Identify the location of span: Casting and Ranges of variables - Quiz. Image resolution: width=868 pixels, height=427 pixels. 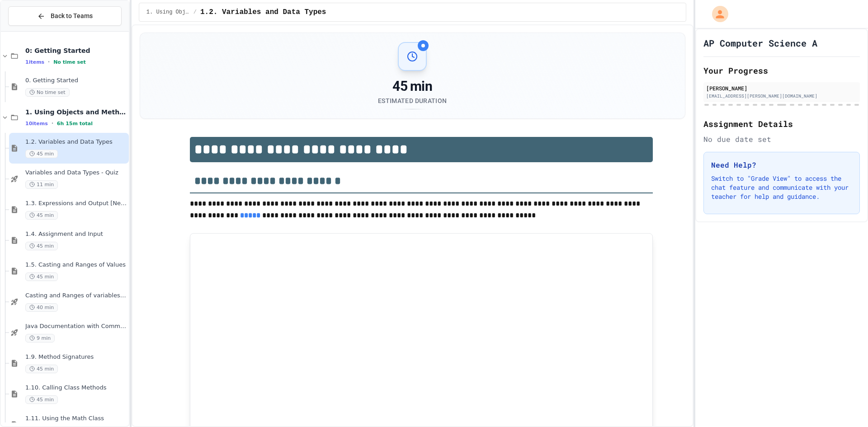
(76, 296).